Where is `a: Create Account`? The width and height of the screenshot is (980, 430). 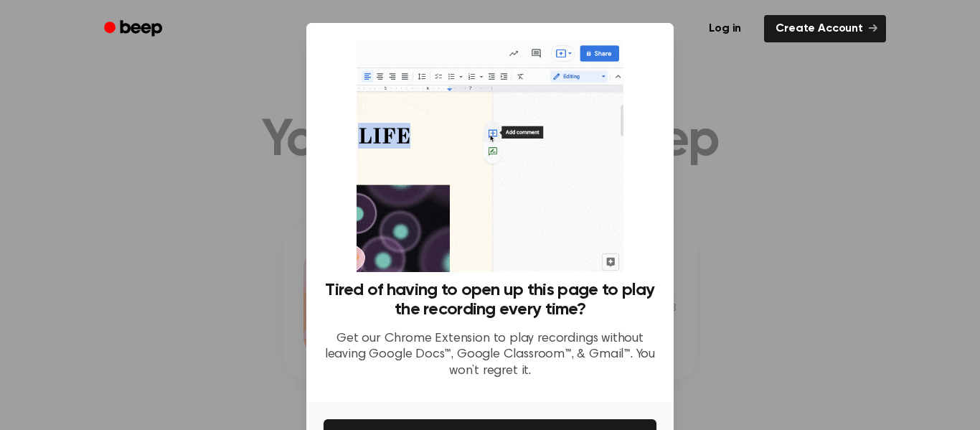
a: Create Account is located at coordinates (825, 28).